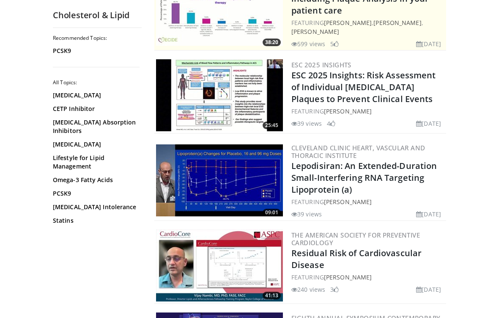 The width and height of the screenshot is (499, 318). I want to click on a: 09:01, so click(220, 180).